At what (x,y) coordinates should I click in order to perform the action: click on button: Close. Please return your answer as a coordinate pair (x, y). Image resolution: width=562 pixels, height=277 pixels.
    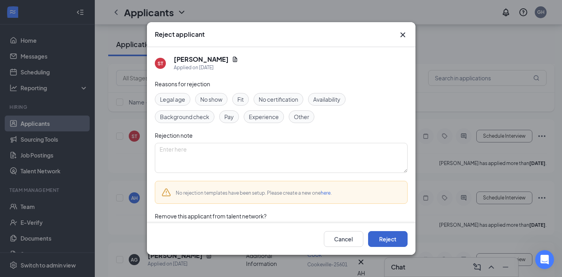
    Looking at the image, I should click on (403, 35).